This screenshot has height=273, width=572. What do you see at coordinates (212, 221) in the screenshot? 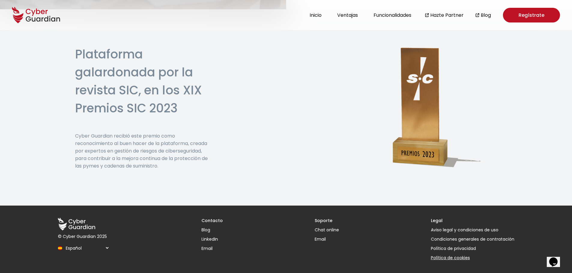
I see `h3: Contacto` at bounding box center [212, 221].